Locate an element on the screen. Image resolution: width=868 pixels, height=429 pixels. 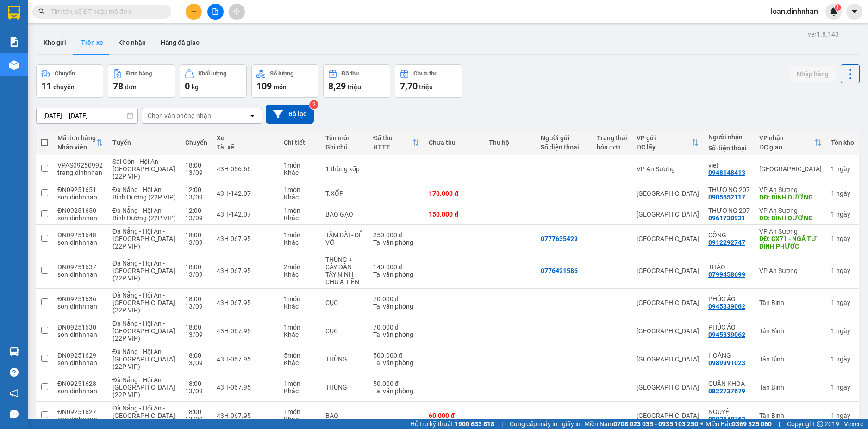
div: HOÀNG is located at coordinates (729, 355).